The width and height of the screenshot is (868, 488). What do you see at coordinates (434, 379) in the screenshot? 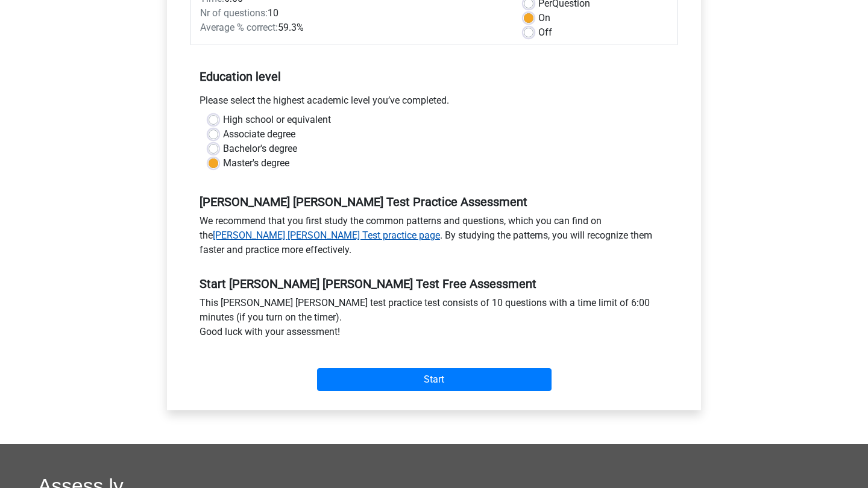
I see `input: Start` at bounding box center [434, 379].